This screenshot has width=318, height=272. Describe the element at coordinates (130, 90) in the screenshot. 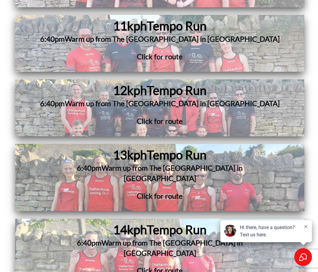

I see `span: 12kph` at that location.